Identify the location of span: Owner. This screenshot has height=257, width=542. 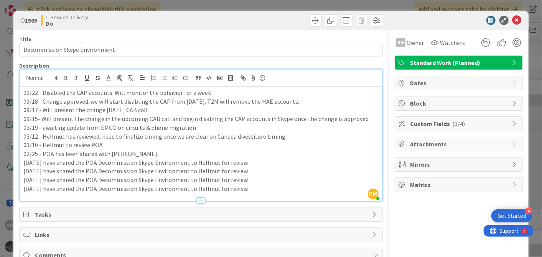
(415, 43).